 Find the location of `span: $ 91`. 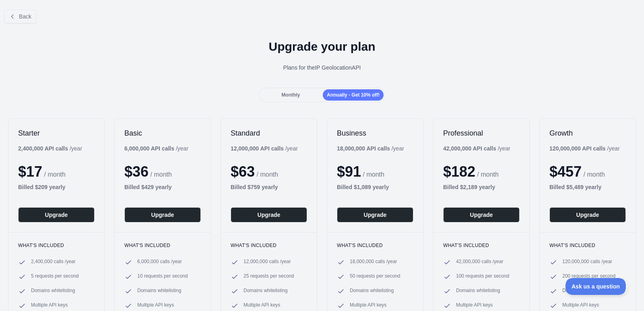

span: $ 91 is located at coordinates (349, 171).